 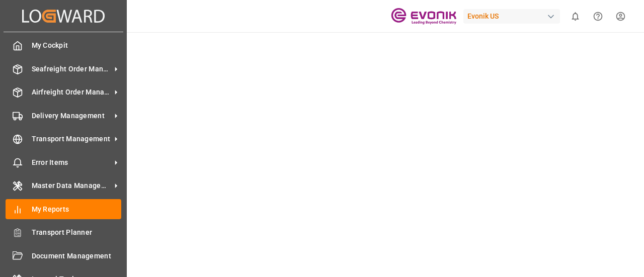 What do you see at coordinates (76, 233) in the screenshot?
I see `span: Transport Planner` at bounding box center [76, 233].